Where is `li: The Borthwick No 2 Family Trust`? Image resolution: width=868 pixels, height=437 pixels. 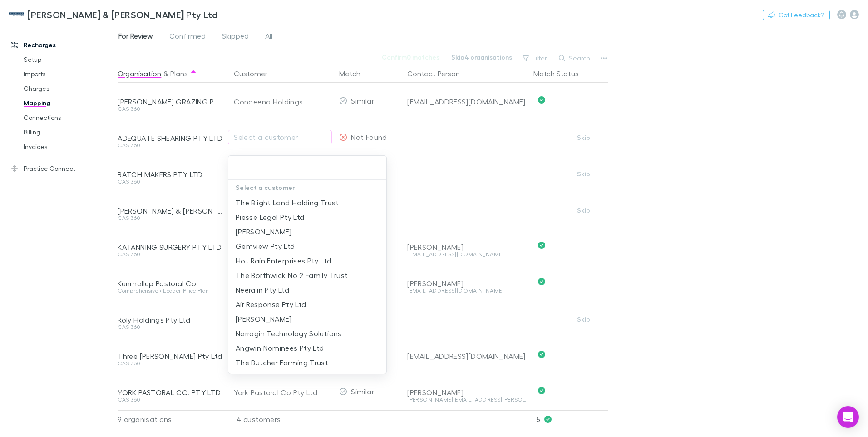
li: The Borthwick No 2 Family Trust is located at coordinates (308, 276).